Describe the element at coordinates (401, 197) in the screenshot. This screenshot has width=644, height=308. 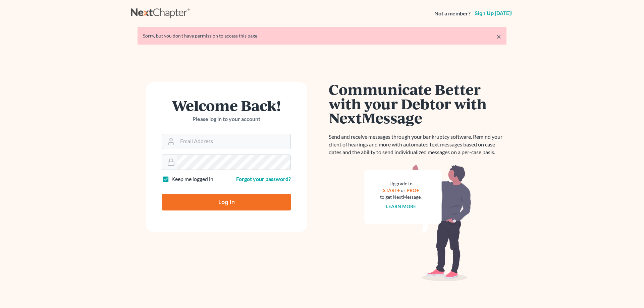
I see `div: to get NextMessage.` at that location.